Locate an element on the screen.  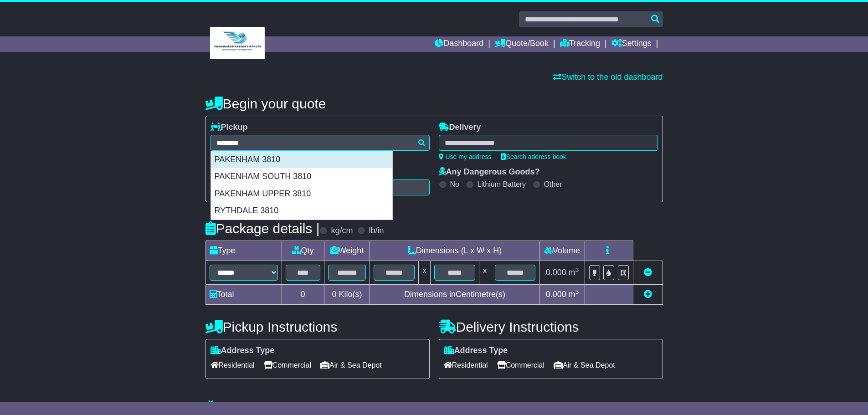
td: Volume is located at coordinates (562, 251).